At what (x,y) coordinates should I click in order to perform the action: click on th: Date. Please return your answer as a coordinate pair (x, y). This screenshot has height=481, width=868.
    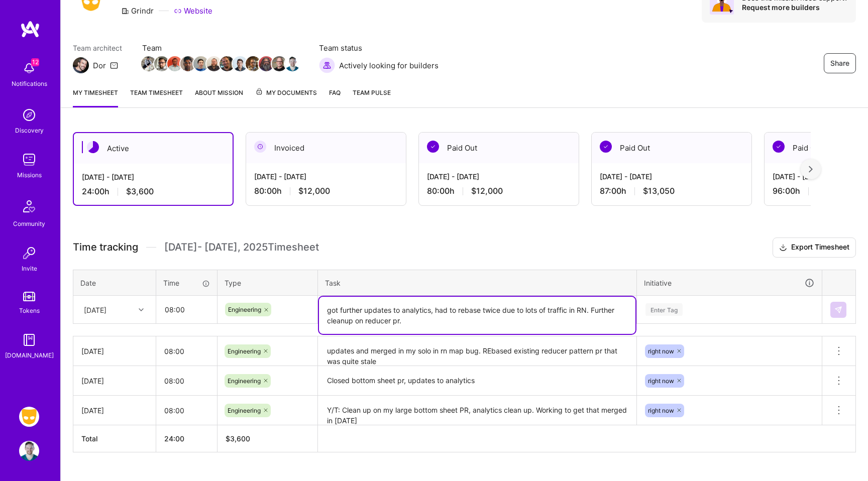
    Looking at the image, I should click on (114, 283).